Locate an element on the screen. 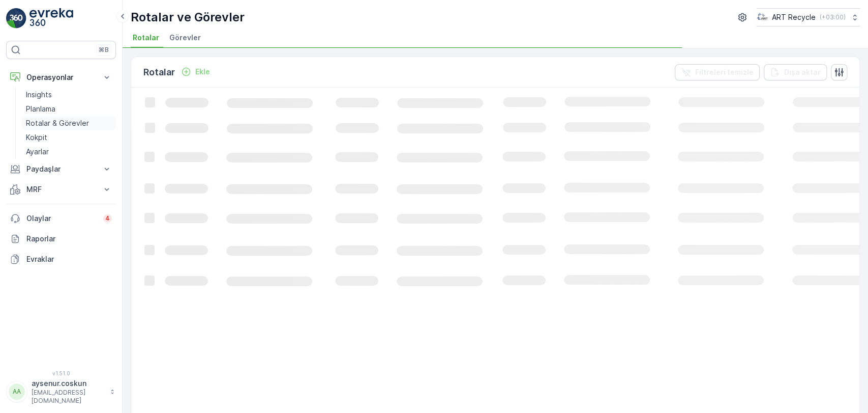 The image size is (868, 413). a: Kokpit is located at coordinates (69, 138).